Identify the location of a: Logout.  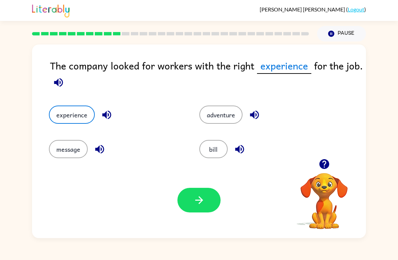
(356, 9).